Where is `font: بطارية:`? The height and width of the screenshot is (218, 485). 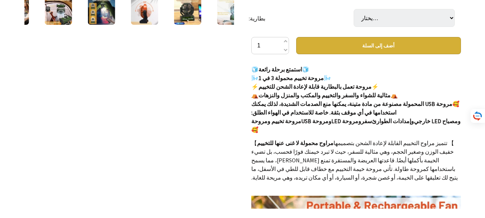
font: بطارية: is located at coordinates (257, 19).